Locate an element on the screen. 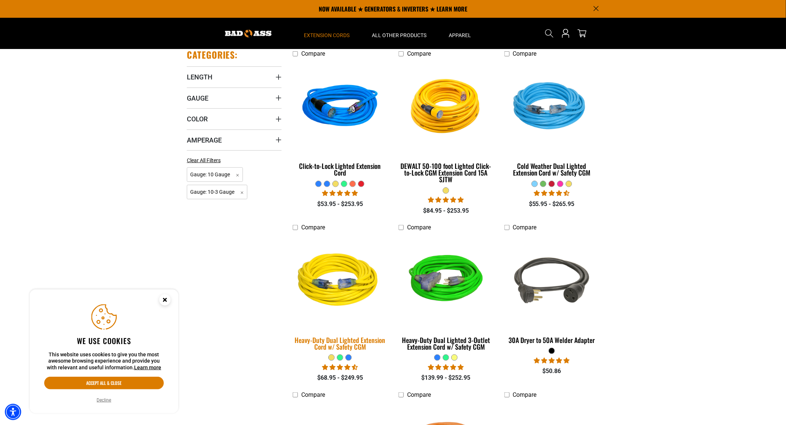 Image resolution: width=786 pixels, height=425 pixels. div: Cold Weather Dual Lighted Extension Cord w/ Safety CGM is located at coordinates (552, 169).